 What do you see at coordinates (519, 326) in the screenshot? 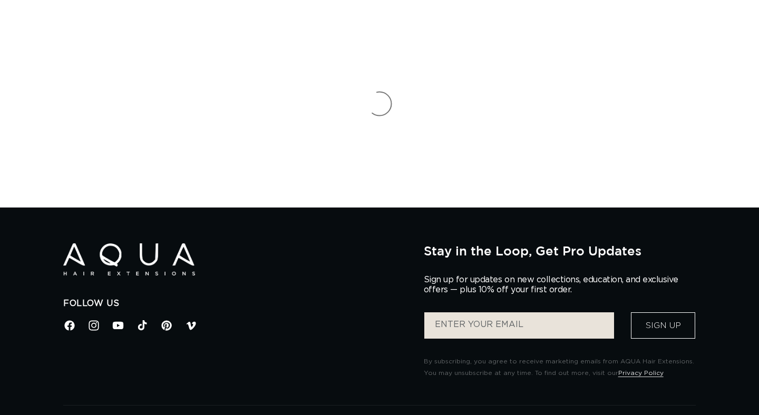
I see `input: ENTER YOUR EMAIL` at bounding box center [519, 326].